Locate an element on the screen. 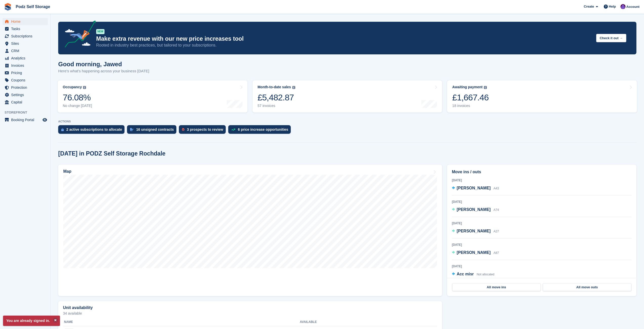 The image size is (644, 329). div: Month-to-date sales is located at coordinates (274, 87).